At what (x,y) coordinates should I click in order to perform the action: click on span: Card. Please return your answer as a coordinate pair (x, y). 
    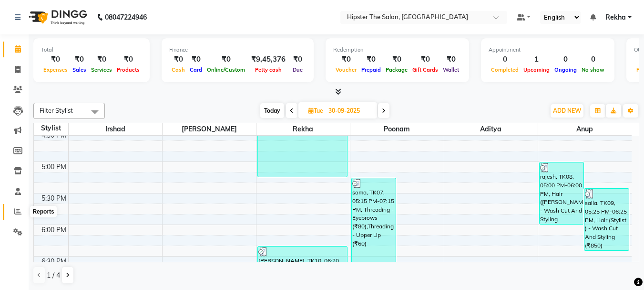
    Looking at the image, I should click on (196, 70).